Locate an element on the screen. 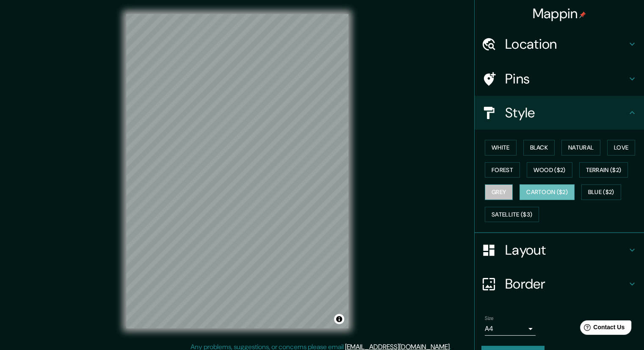  button: Wood ($2) is located at coordinates (549, 170).